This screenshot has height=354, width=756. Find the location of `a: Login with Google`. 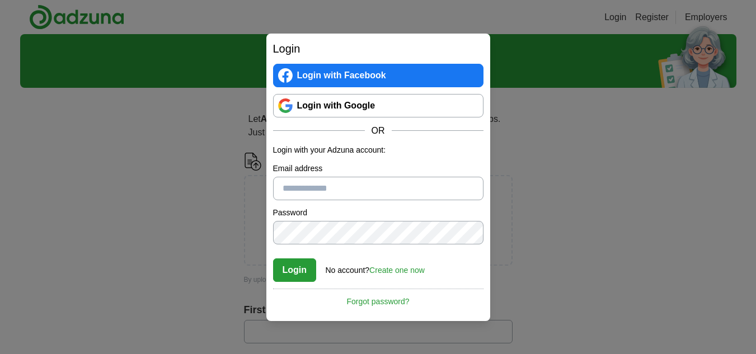

a: Login with Google is located at coordinates (378, 106).